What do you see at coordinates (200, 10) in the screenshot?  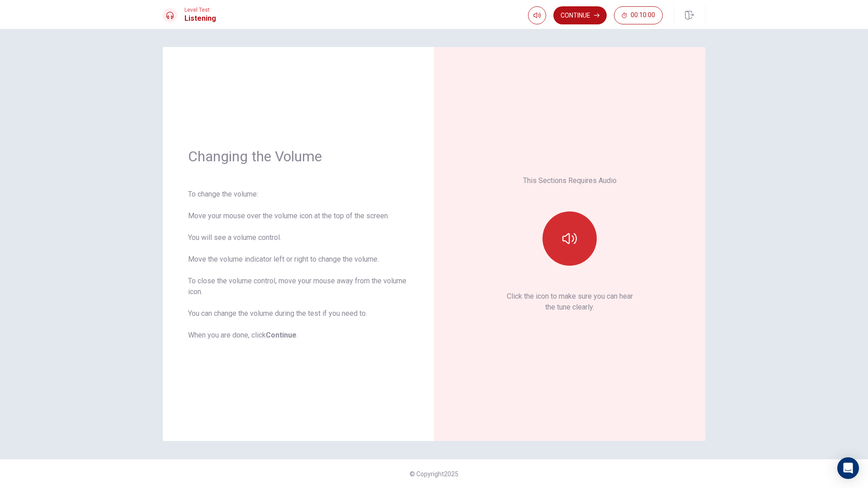 I see `span: Level Test` at bounding box center [200, 10].